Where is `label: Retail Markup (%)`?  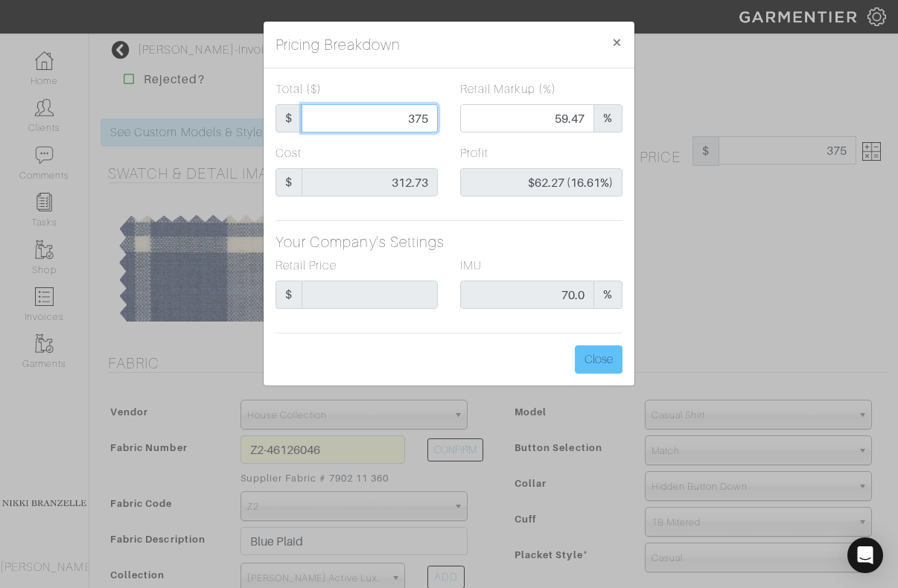 label: Retail Markup (%) is located at coordinates (508, 89).